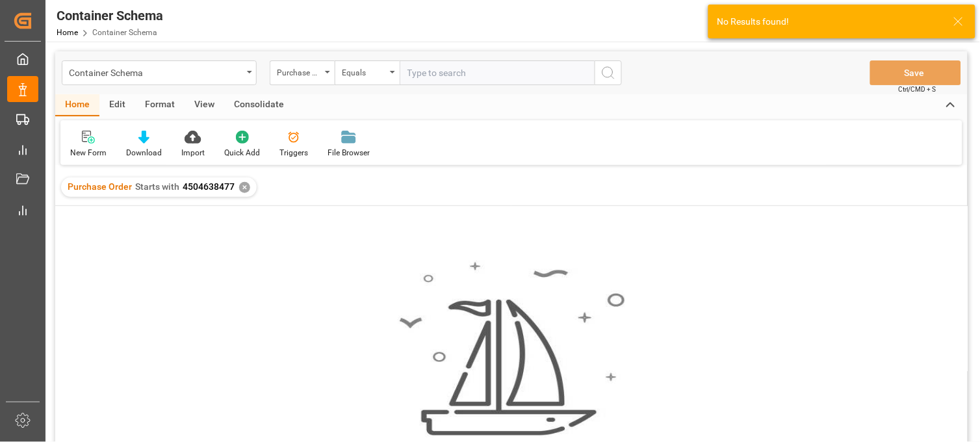 The height and width of the screenshot is (442, 980). What do you see at coordinates (511, 349) in the screenshot?
I see `img: smooth_sailing.jpeg` at bounding box center [511, 349].